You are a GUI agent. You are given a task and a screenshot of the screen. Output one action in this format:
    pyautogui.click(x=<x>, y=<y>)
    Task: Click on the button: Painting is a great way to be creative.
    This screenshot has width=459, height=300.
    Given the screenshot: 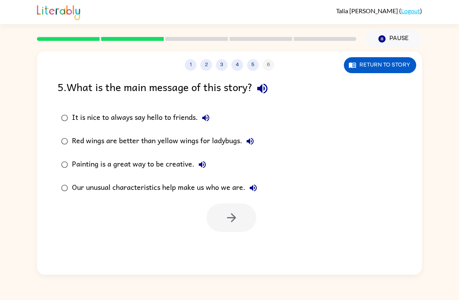 What is the action you would take?
    pyautogui.click(x=202, y=164)
    